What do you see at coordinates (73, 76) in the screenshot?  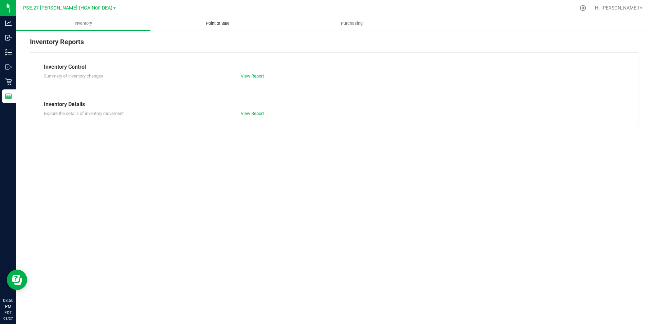 I see `span: Summary of inventory changes` at bounding box center [73, 76].